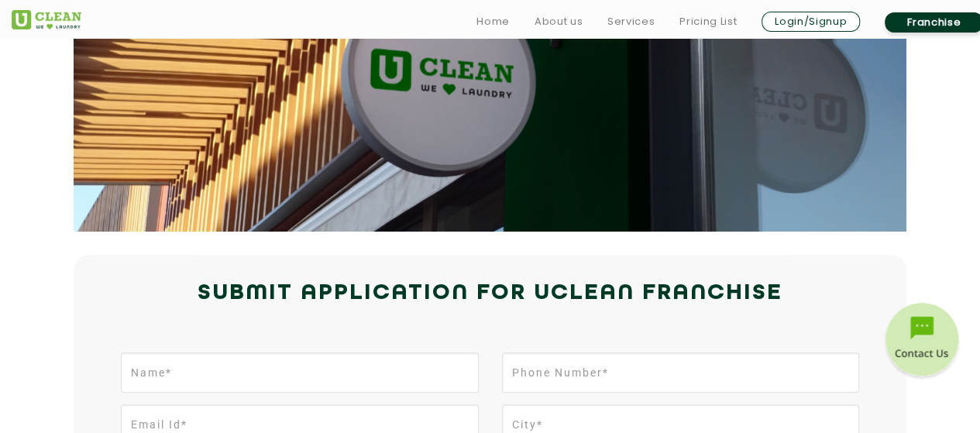  What do you see at coordinates (708, 22) in the screenshot?
I see `a: Pricing List` at bounding box center [708, 22].